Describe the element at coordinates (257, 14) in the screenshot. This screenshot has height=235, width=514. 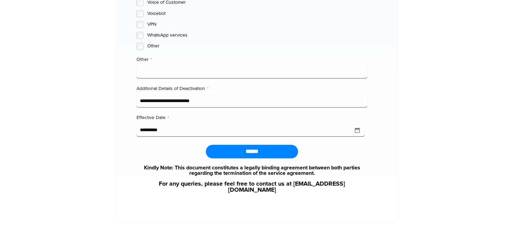
I see `label: Voicebot` at that location.